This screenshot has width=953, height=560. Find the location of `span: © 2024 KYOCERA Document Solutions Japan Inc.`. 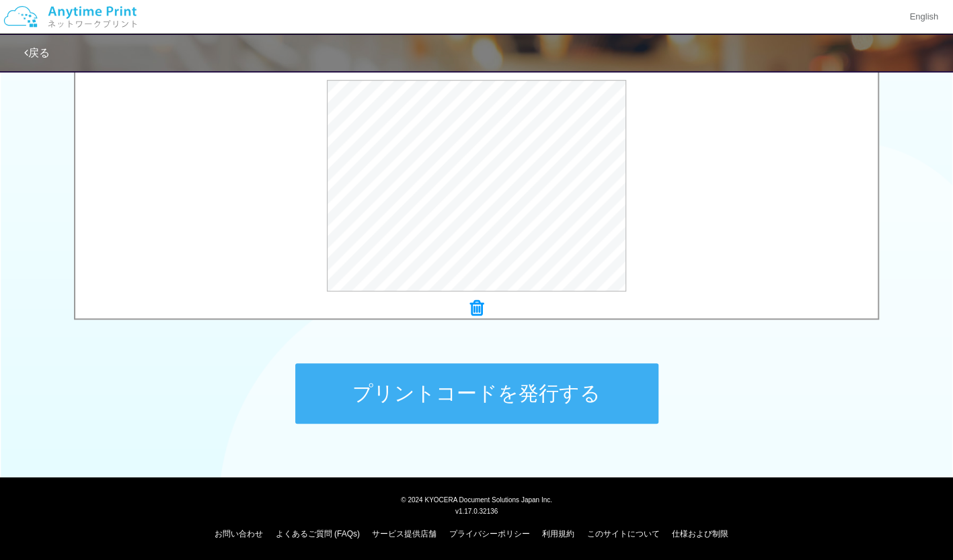

span: © 2024 KYOCERA Document Solutions Japan Inc. is located at coordinates (476, 499).